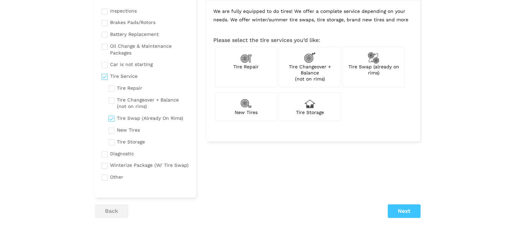  I want to click on button: Next, so click(404, 211).